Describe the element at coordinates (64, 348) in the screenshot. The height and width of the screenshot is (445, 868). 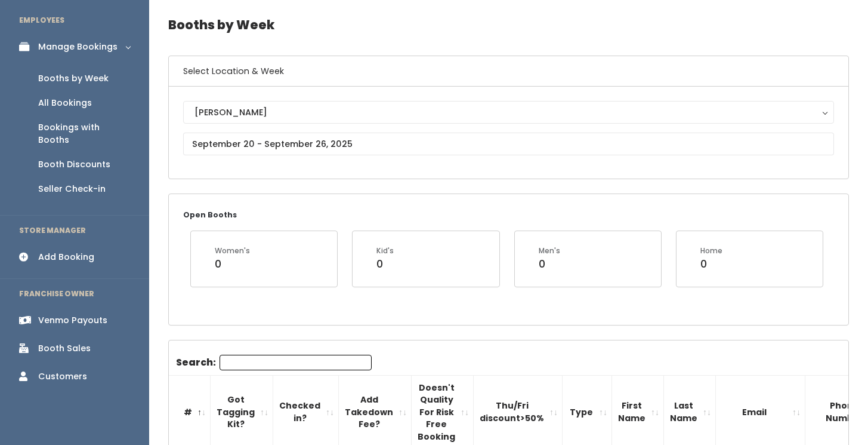
I see `div: Booth Sales` at that location.